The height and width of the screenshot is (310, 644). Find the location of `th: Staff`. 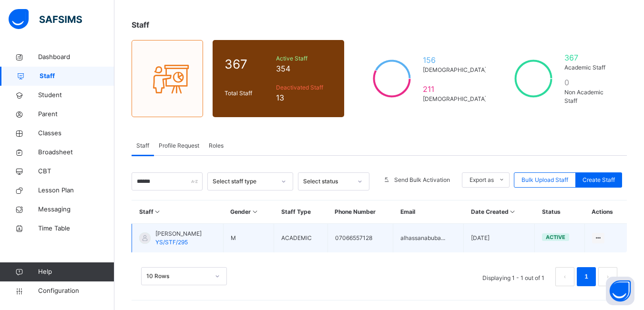

th: Staff is located at coordinates (178, 211).